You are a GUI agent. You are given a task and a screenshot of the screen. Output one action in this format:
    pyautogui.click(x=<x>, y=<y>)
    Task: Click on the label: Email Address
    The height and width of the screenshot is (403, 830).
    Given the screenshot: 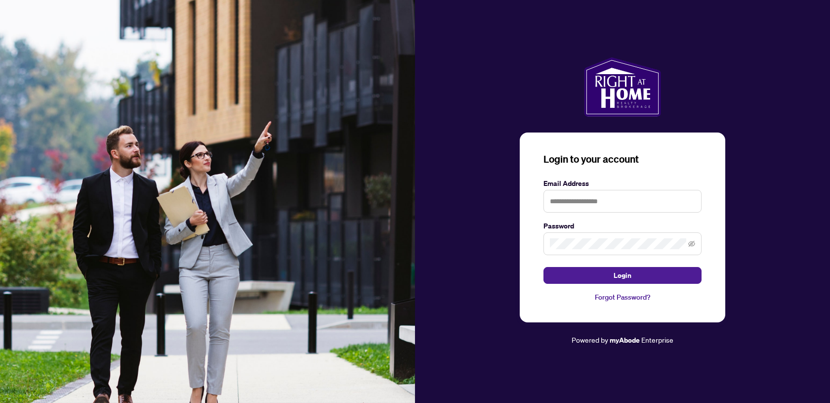 What is the action you would take?
    pyautogui.click(x=623, y=183)
    